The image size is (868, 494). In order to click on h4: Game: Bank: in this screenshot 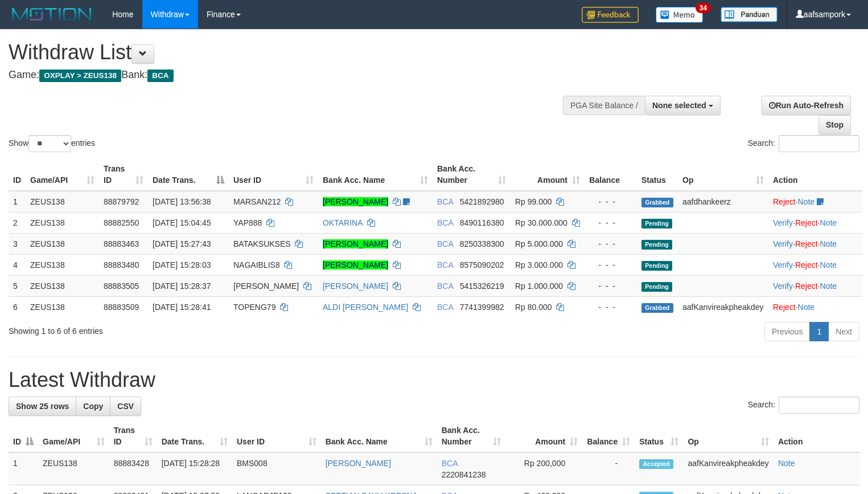, I will do `click(288, 75)`.